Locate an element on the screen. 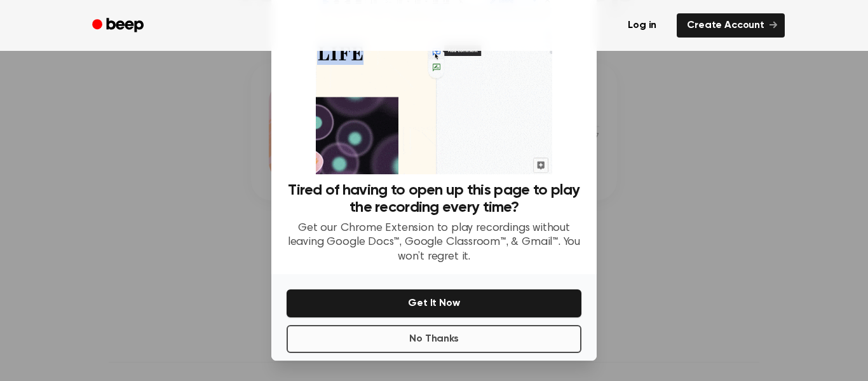 Image resolution: width=868 pixels, height=381 pixels. button: No Thanks is located at coordinates (434, 339).